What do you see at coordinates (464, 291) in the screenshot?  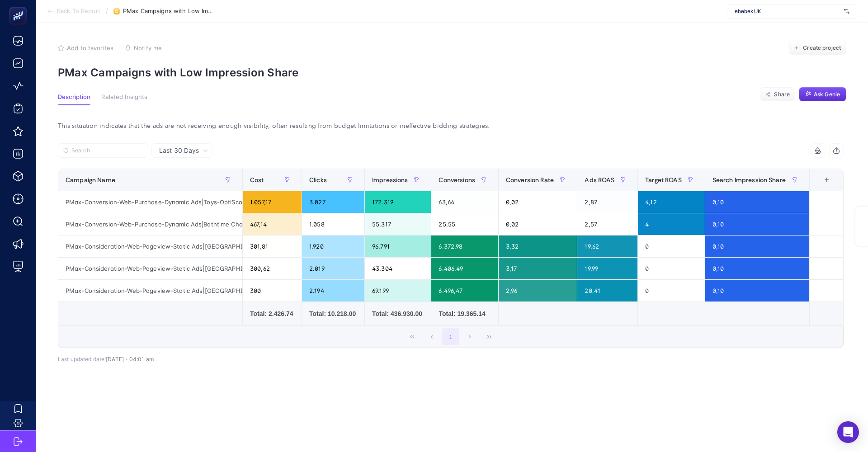 I see `div: 6.496,47` at bounding box center [464, 291].